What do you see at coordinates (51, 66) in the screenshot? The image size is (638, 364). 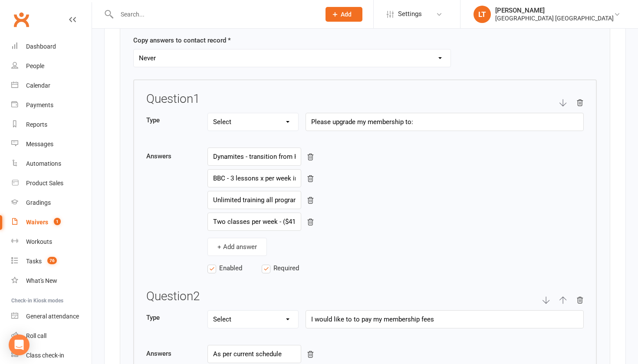 I see `a: People` at bounding box center [51, 66].